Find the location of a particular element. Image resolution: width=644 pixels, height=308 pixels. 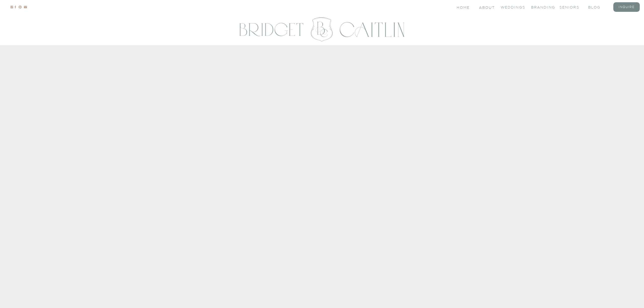

a: About is located at coordinates (486, 7).